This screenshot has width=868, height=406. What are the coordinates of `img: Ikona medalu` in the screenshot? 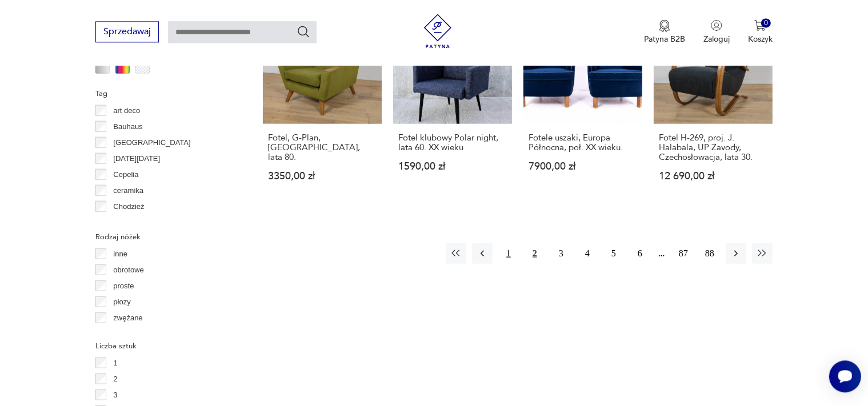 It's located at (665, 26).